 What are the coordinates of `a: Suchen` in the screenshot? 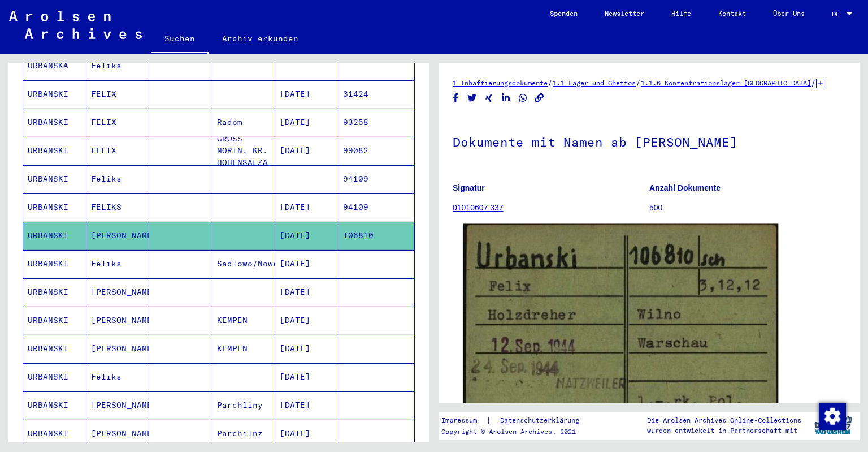 It's located at (180, 40).